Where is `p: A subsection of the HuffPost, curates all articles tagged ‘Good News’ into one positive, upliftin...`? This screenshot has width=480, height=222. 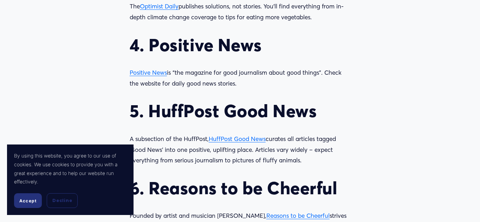
p: A subsection of the HuffPost, curates all articles tagged ‘Good News’ into one positive, upliftin... is located at coordinates (240, 150).